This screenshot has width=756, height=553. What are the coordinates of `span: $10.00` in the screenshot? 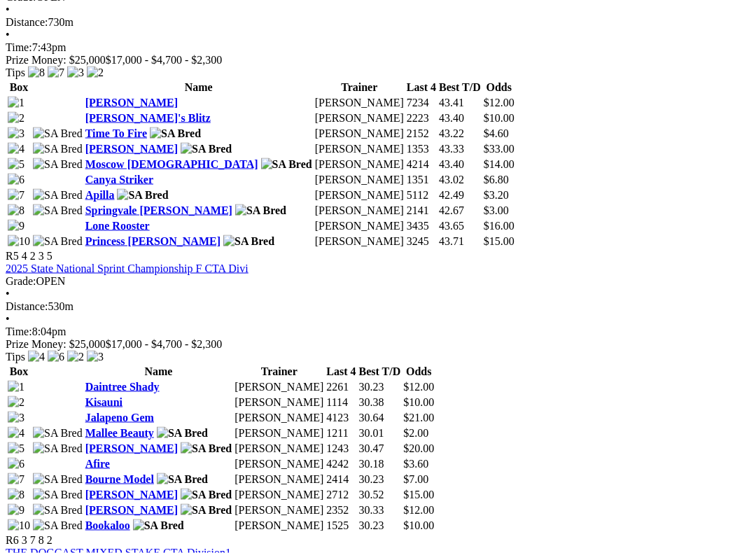 It's located at (499, 117).